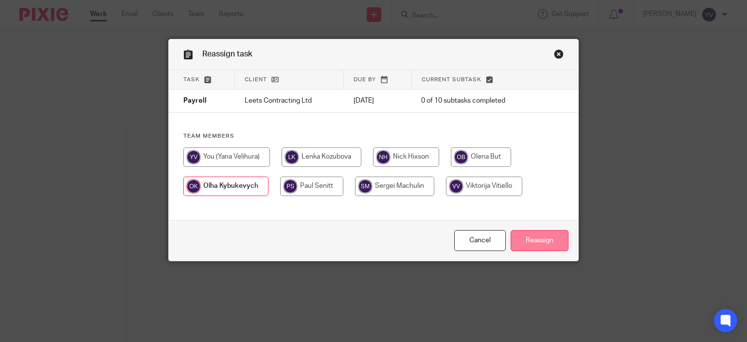 Image resolution: width=747 pixels, height=342 pixels. What do you see at coordinates (373, 136) in the screenshot?
I see `h4: Team members` at bounding box center [373, 136].